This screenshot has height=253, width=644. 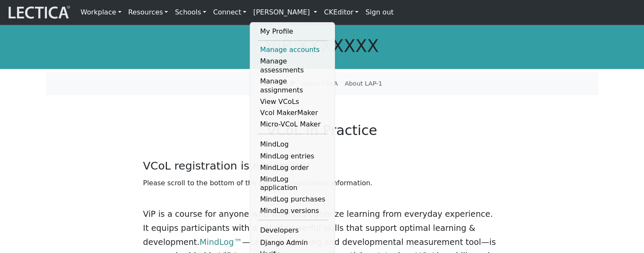 What do you see at coordinates (293, 50) in the screenshot?
I see `a: Manage accounts` at bounding box center [293, 50].